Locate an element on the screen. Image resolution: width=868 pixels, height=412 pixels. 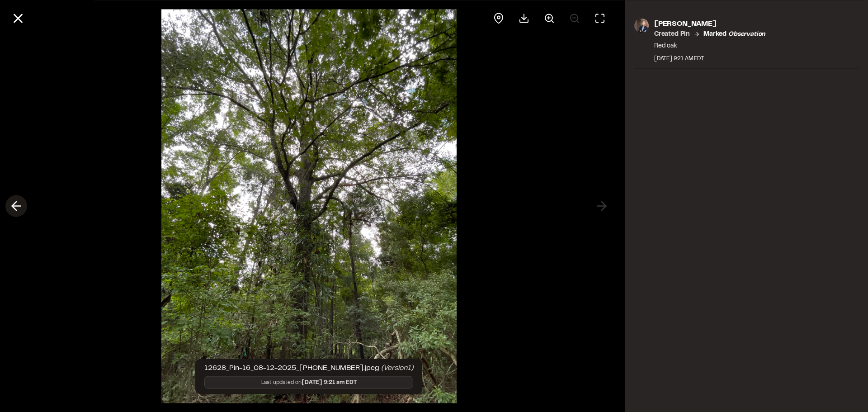
button: Zoom in is located at coordinates (549, 18).